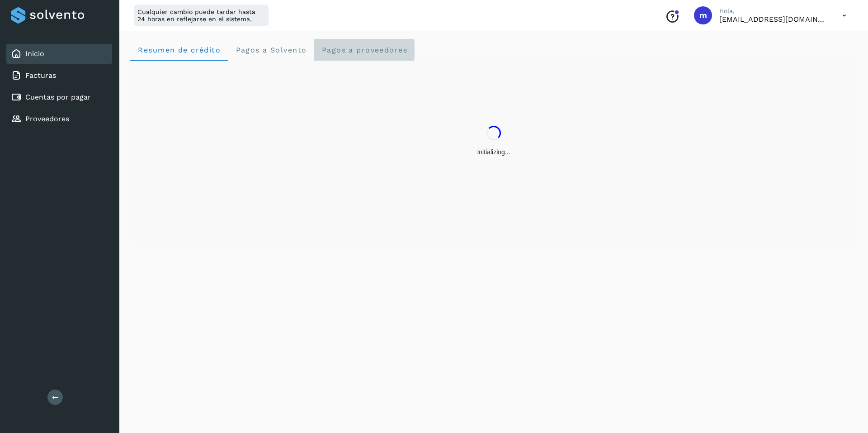 Image resolution: width=868 pixels, height=433 pixels. What do you see at coordinates (41, 75) in the screenshot?
I see `a: Facturas` at bounding box center [41, 75].